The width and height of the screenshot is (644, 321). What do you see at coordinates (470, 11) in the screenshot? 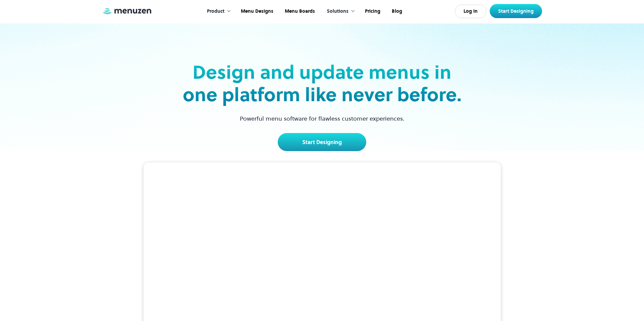
I see `a: Log In` at bounding box center [470, 11].